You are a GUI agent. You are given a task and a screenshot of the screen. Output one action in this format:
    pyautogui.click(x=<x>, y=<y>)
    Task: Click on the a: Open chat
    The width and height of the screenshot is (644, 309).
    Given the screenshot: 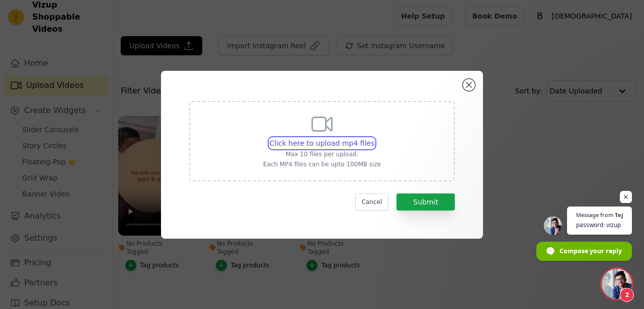 What is the action you would take?
    pyautogui.click(x=617, y=284)
    